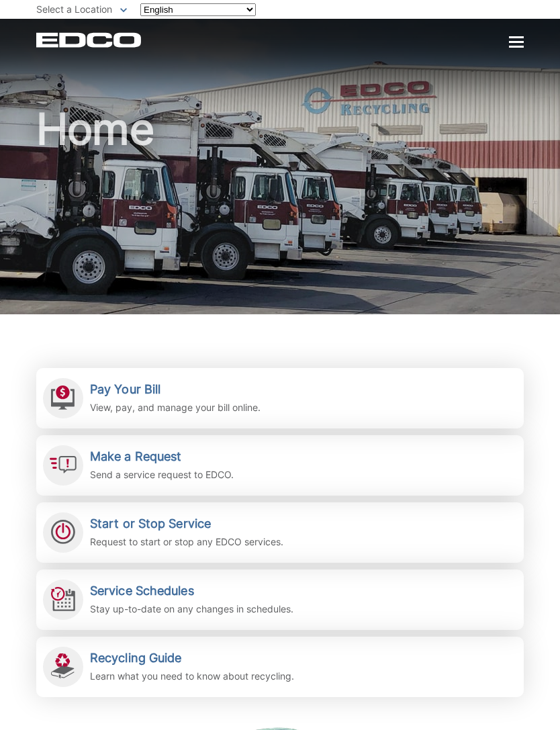 This screenshot has height=730, width=560. Describe the element at coordinates (280, 600) in the screenshot. I see `a: Service Schedules Stay up-to-date on any changes in schedules.` at that location.